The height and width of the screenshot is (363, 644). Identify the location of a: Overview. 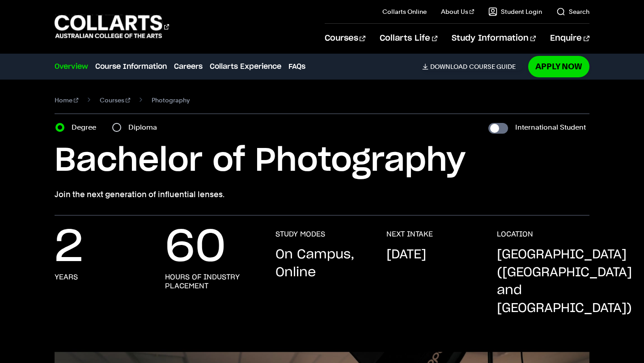
(71, 67).